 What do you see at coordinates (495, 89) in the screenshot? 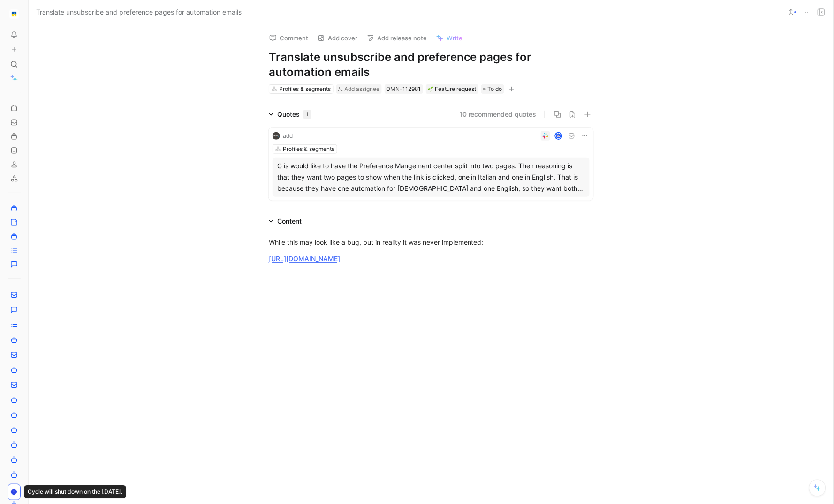
I see `span: To do` at bounding box center [495, 89].